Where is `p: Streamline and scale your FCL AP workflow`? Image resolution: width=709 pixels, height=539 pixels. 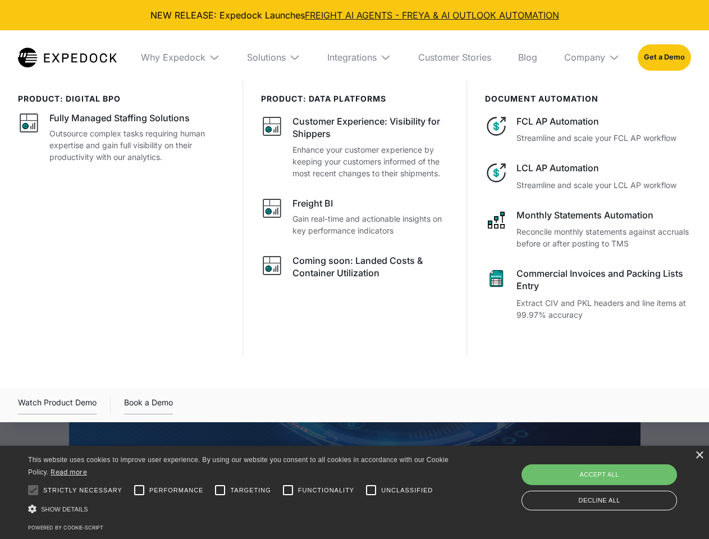 p: Streamline and scale your FCL AP workflow is located at coordinates (603, 137).